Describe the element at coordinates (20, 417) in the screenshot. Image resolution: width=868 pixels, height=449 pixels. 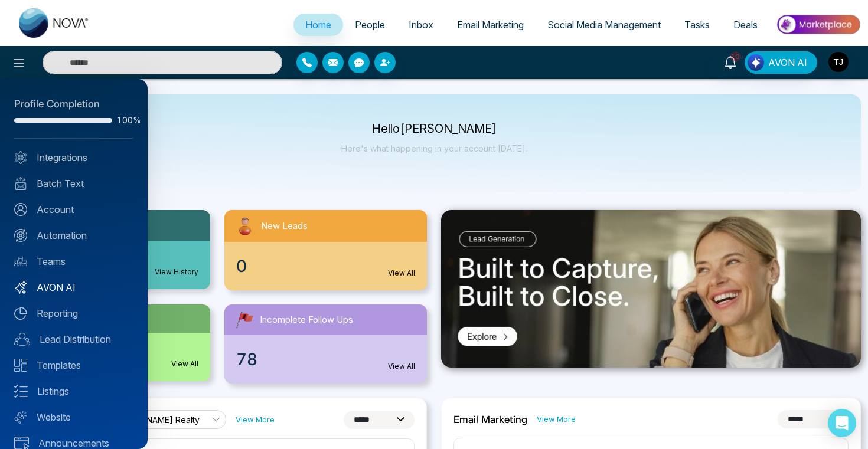
I see `img: Website.svg` at that location.